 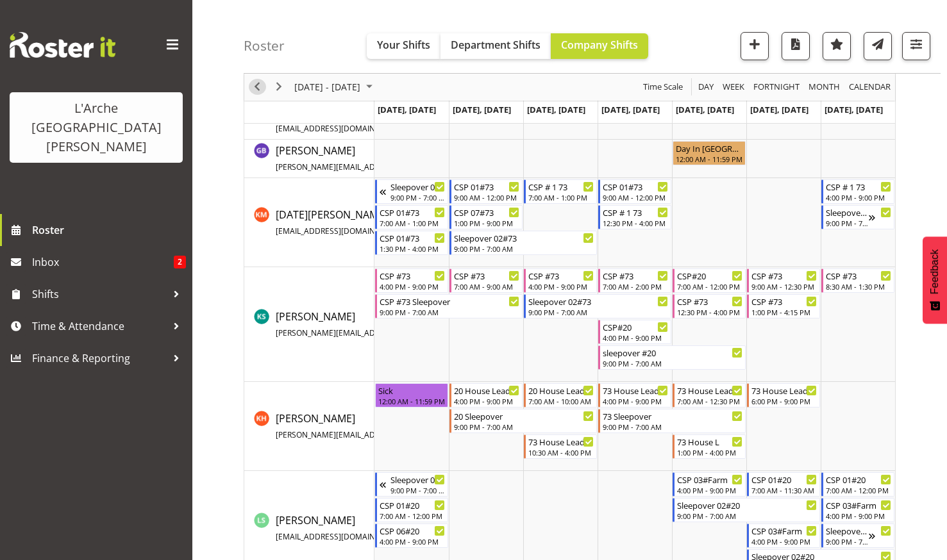 What do you see at coordinates (858, 536) in the screenshot?
I see `div: Leanne Smith"s event - Sleepover 02#20 Begin From Sunday, August 10, 2025 at 9:00:00 PM GMT+12:00...` at bounding box center [858, 536].